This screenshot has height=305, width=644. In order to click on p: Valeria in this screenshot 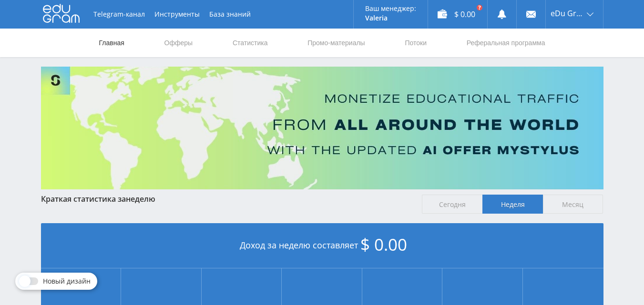, I will do `click(390, 18)`.